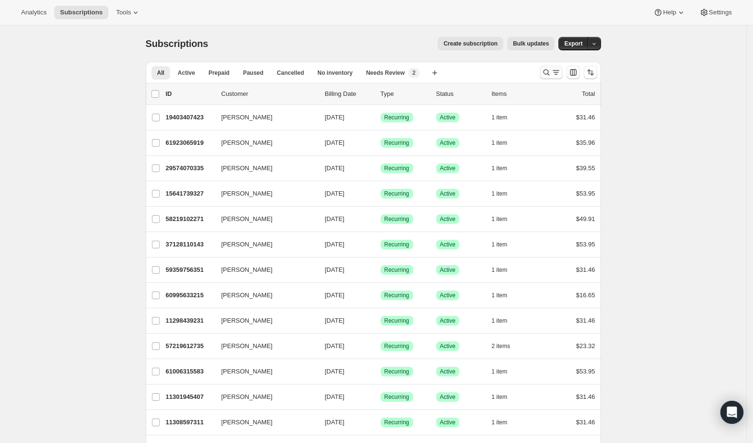  I want to click on span: Tools, so click(123, 12).